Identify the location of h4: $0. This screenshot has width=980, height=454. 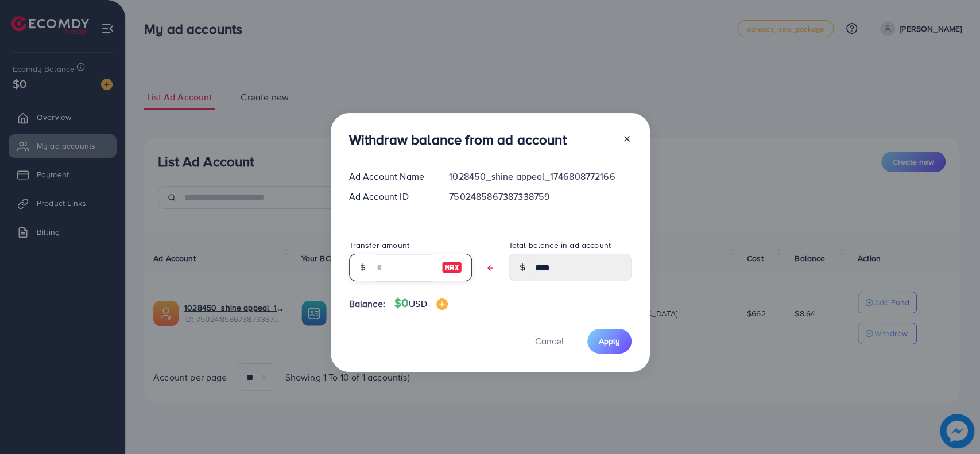
(421, 303).